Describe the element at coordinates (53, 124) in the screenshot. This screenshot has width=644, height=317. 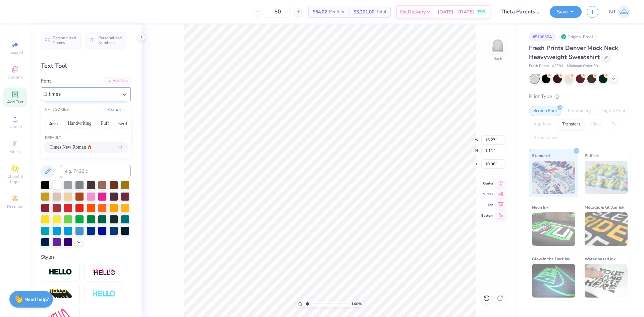
I see `button: Greek` at that location.